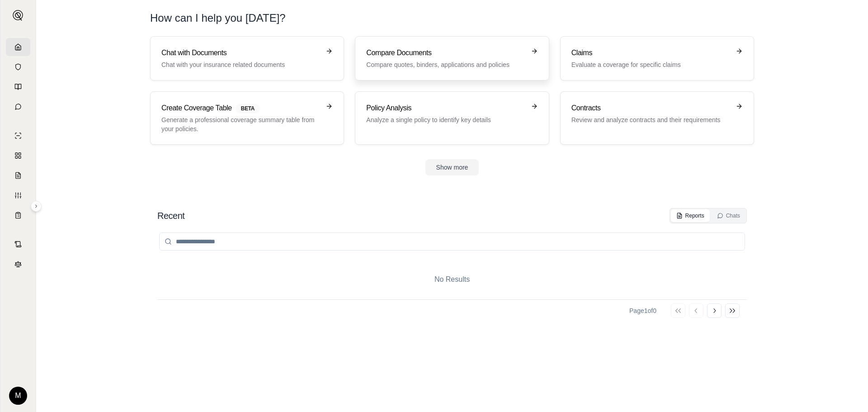 The image size is (868, 412). What do you see at coordinates (445, 53) in the screenshot?
I see `h3: Compare Documents` at bounding box center [445, 53].